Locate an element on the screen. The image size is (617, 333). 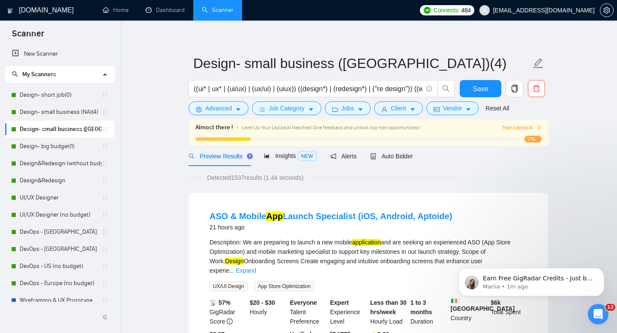
li: Design&Redesign is located at coordinates (60, 181).